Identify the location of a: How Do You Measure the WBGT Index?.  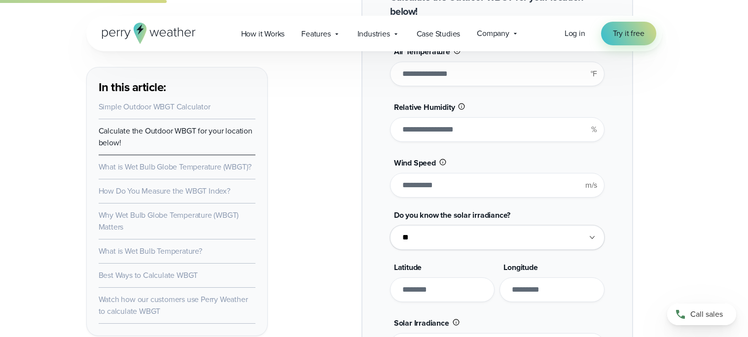
(164, 191).